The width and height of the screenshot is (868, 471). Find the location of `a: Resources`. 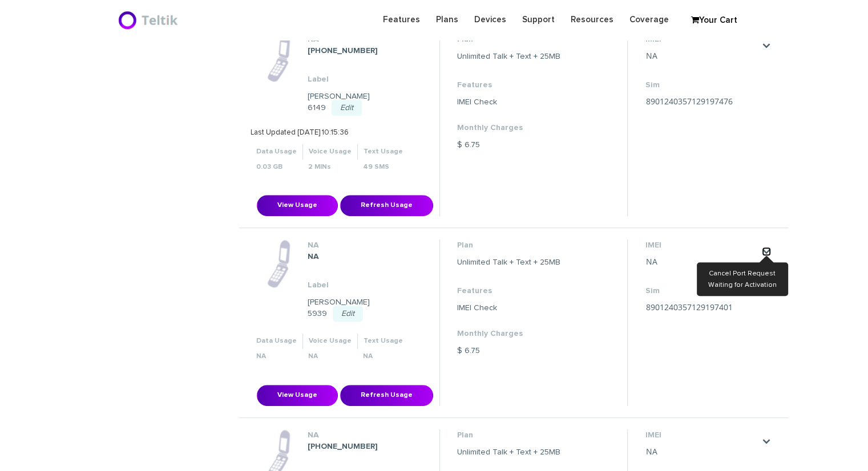

a: Resources is located at coordinates (592, 20).